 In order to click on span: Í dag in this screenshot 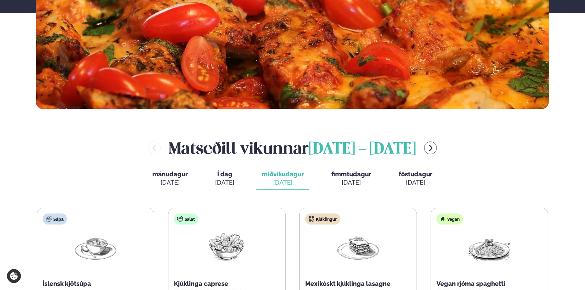, I will do `click(225, 174)`.